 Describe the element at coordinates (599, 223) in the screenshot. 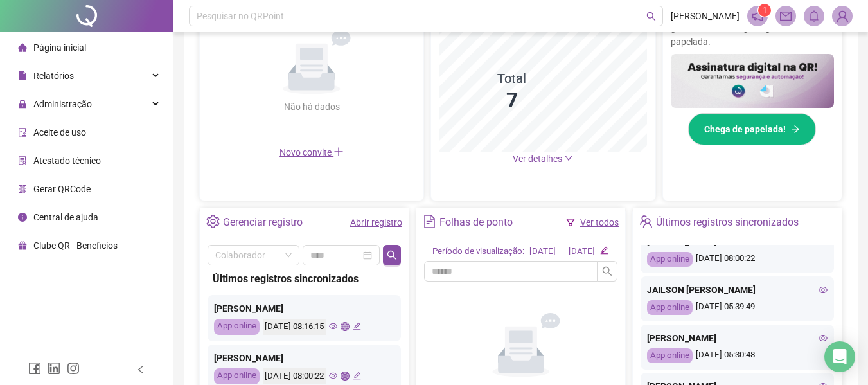

I see `a: Ver todos` at that location.